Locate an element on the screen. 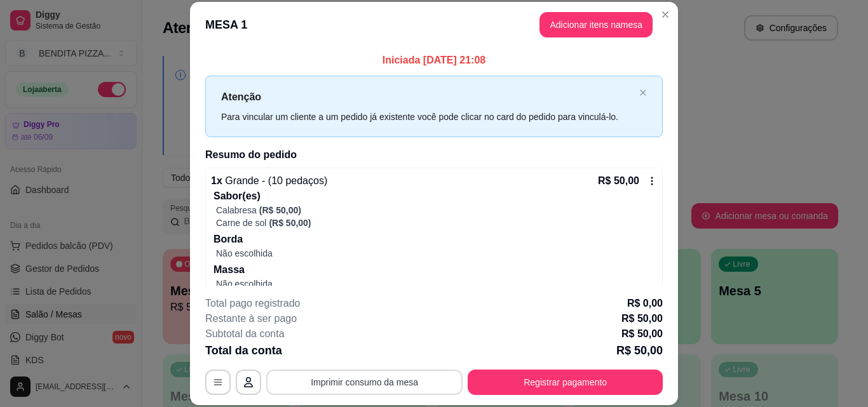 The width and height of the screenshot is (868, 407). p: Calabresa is located at coordinates (236, 210).